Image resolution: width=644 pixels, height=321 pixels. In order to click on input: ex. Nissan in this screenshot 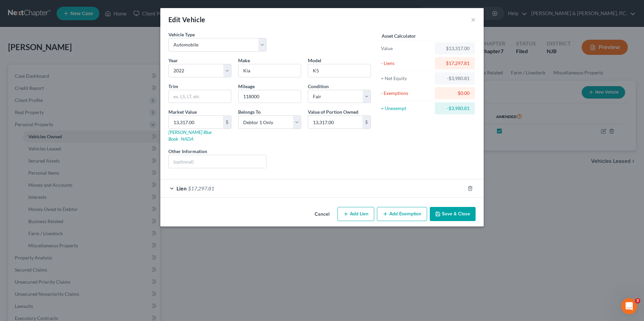, I will do `click(269, 71)`.